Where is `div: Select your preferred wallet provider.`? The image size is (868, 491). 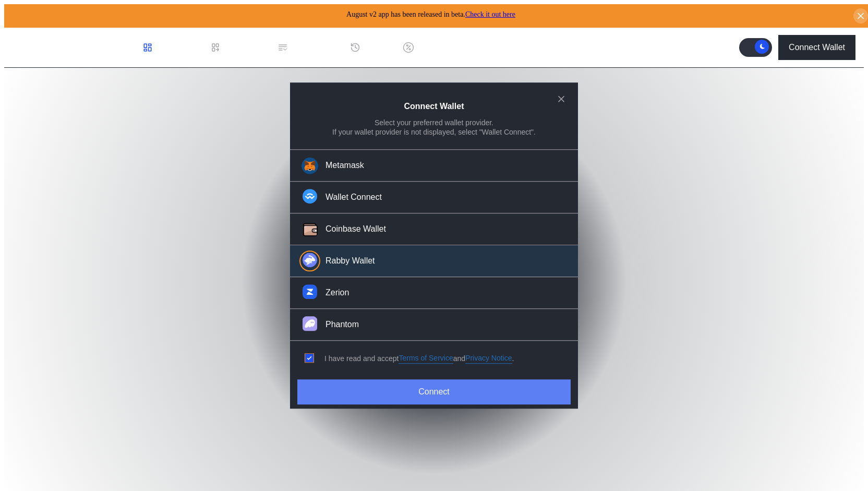 div: Select your preferred wallet provider. is located at coordinates (434, 122).